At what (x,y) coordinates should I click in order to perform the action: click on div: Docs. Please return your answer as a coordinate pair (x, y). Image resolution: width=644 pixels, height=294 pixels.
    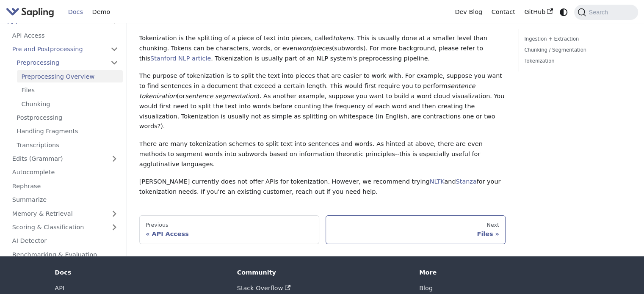
    Looking at the image, I should click on (140, 272).